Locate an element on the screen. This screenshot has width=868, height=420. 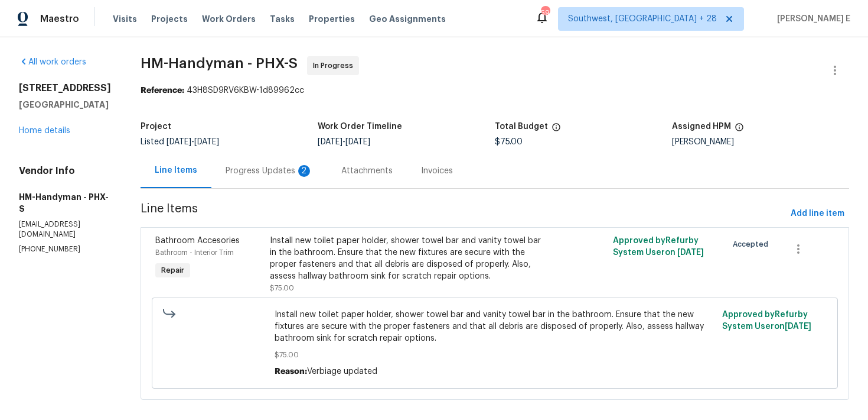
span: In Progress is located at coordinates (335, 66).